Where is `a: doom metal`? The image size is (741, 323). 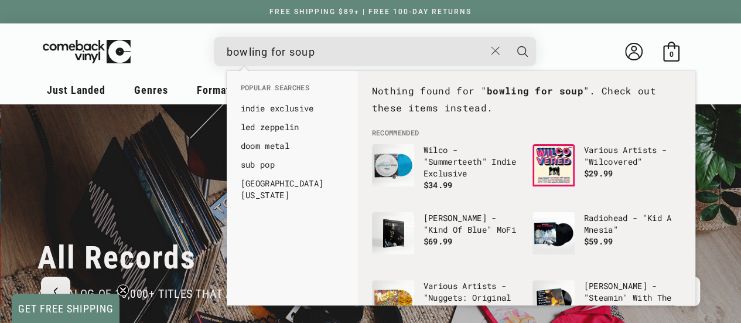
a: doom metal is located at coordinates (292, 146).